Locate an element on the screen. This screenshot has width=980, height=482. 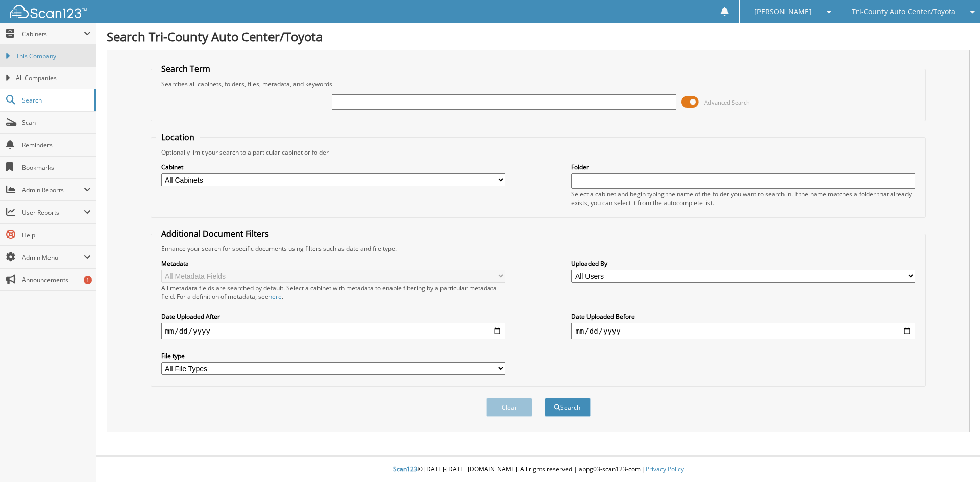
label: Date Uploaded Before is located at coordinates (744, 316).